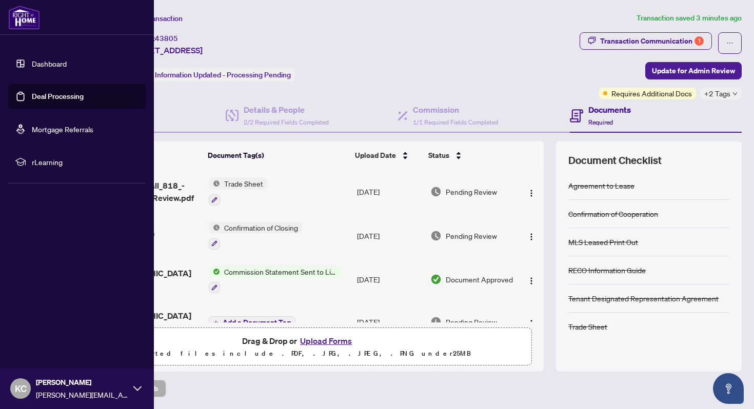  Describe the element at coordinates (24, 17) in the screenshot. I see `img: logo` at that location.